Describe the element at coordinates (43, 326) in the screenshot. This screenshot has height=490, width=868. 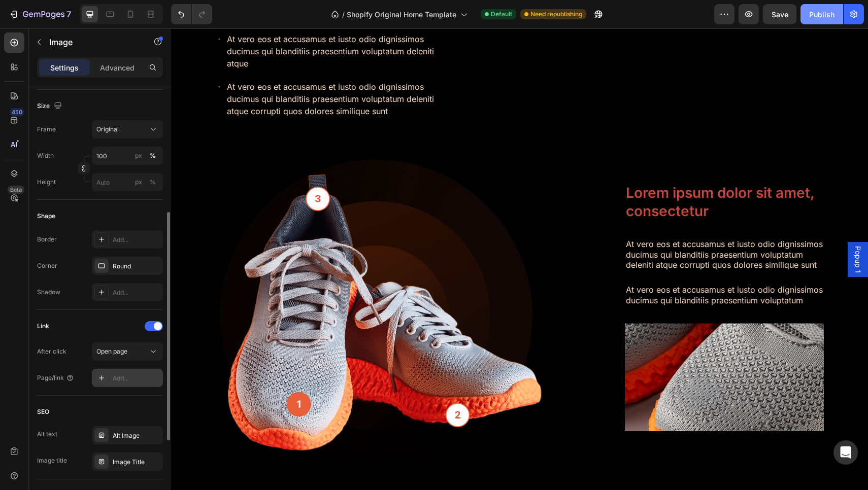
I see `div: Link` at that location.